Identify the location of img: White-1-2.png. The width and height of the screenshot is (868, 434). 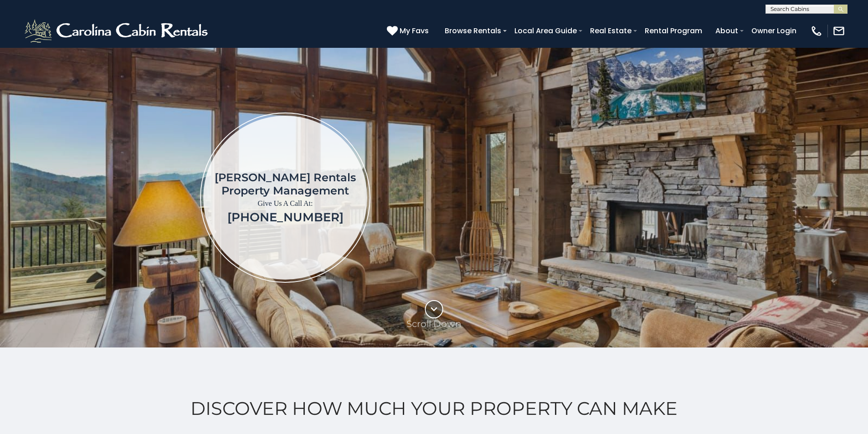
(117, 31).